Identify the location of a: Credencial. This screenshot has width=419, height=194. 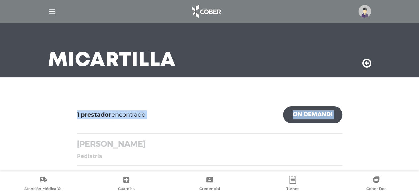
(209, 184).